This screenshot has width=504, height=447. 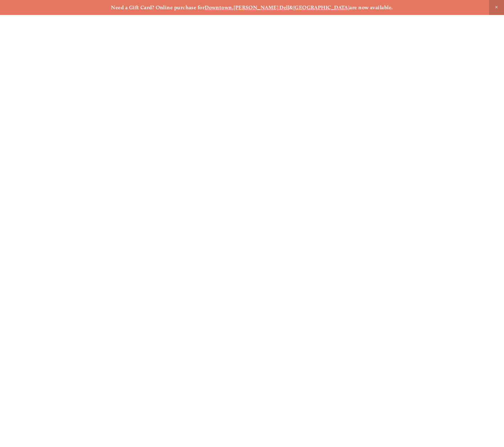 What do you see at coordinates (371, 8) in the screenshot?
I see `strong: are now available.` at bounding box center [371, 8].